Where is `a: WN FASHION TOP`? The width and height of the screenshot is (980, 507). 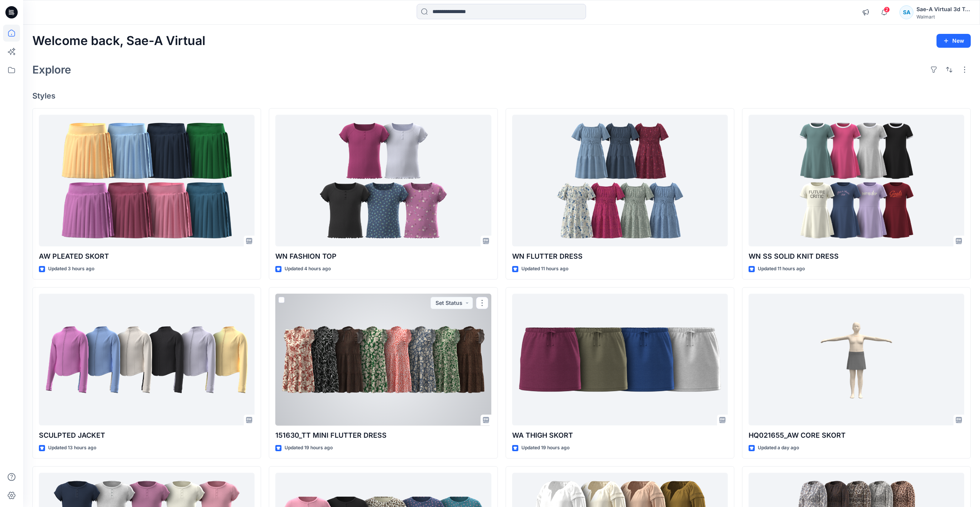 a: WN FASHION TOP is located at coordinates (383, 181).